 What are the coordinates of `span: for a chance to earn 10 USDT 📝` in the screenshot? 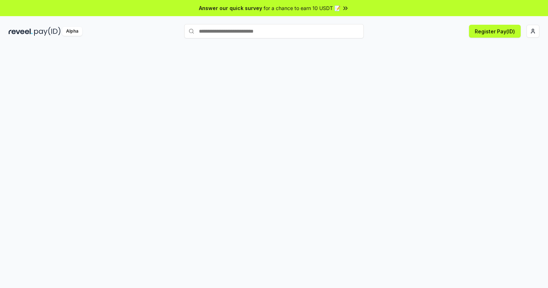 It's located at (302, 8).